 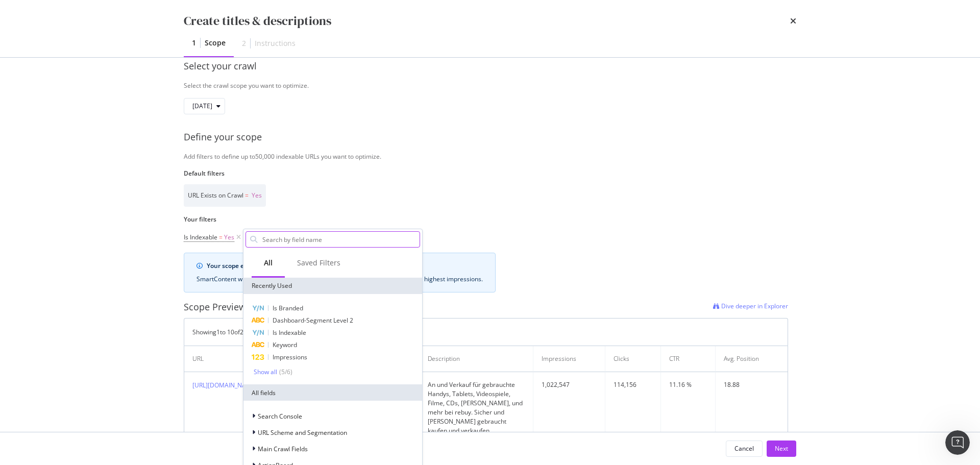 I want to click on div: Cancel, so click(x=744, y=448).